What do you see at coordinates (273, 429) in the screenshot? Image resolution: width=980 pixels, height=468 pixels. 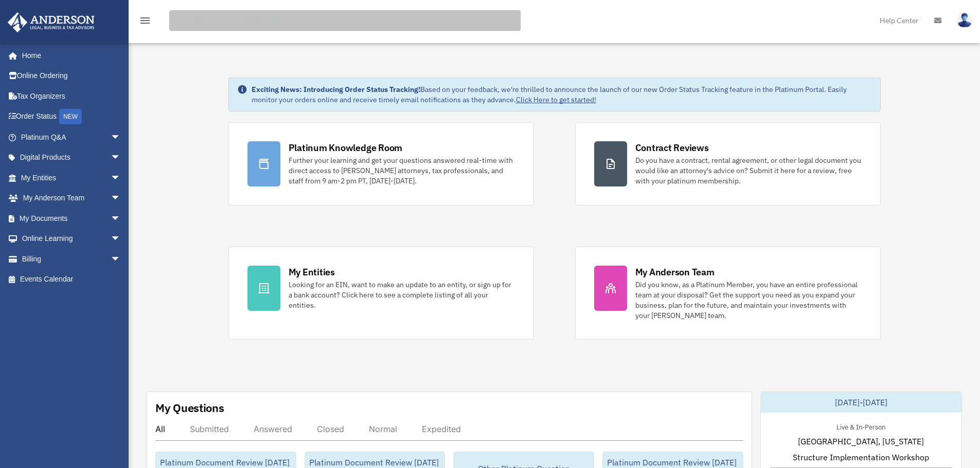 I see `div: Answered` at bounding box center [273, 429].